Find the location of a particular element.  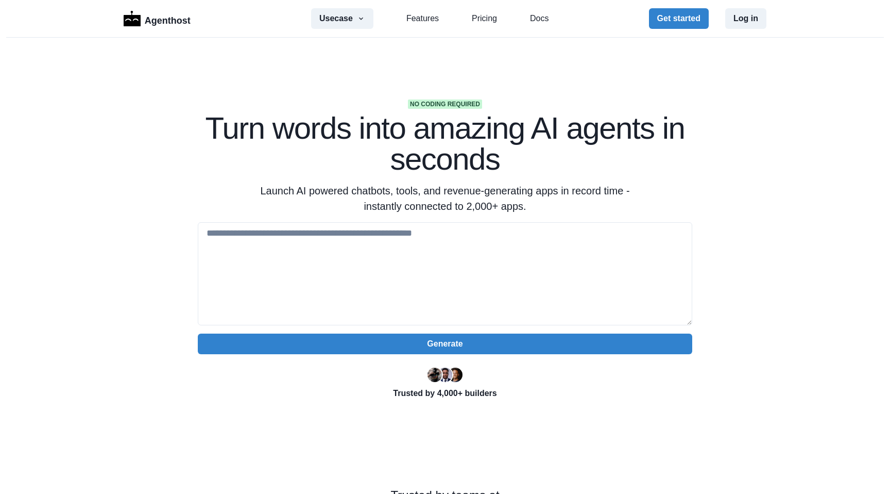

img: Logo is located at coordinates (132, 19).